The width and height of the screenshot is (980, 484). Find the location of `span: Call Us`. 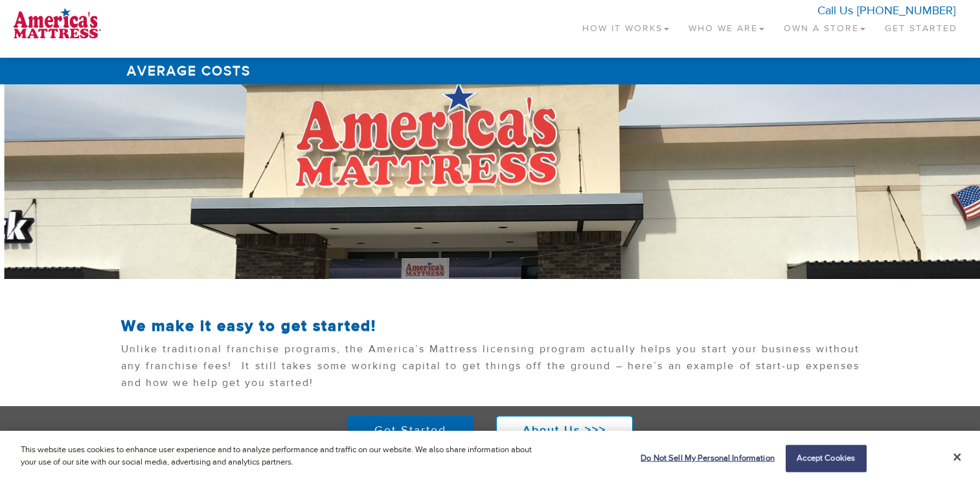

span: Call Us is located at coordinates (835, 10).